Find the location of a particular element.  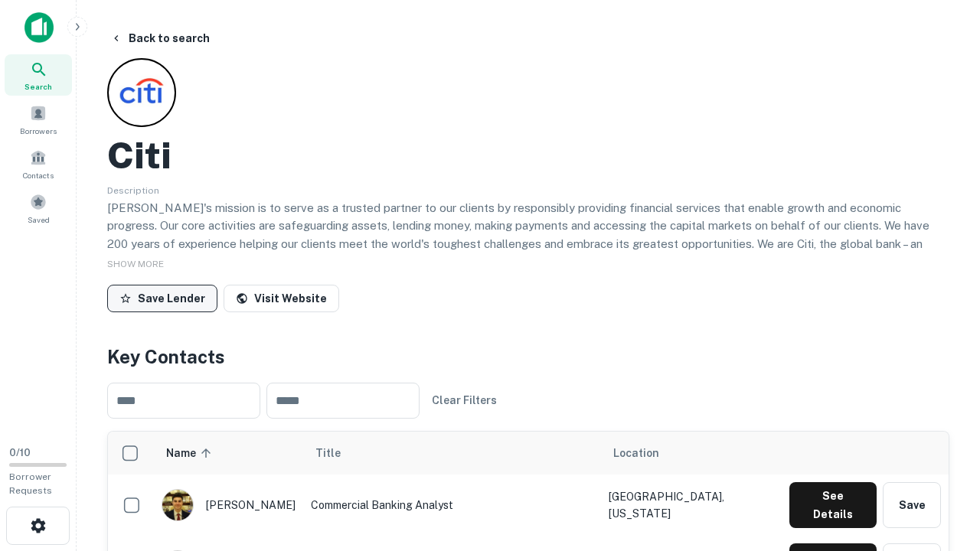

span: SHOW MORE is located at coordinates (135, 264).